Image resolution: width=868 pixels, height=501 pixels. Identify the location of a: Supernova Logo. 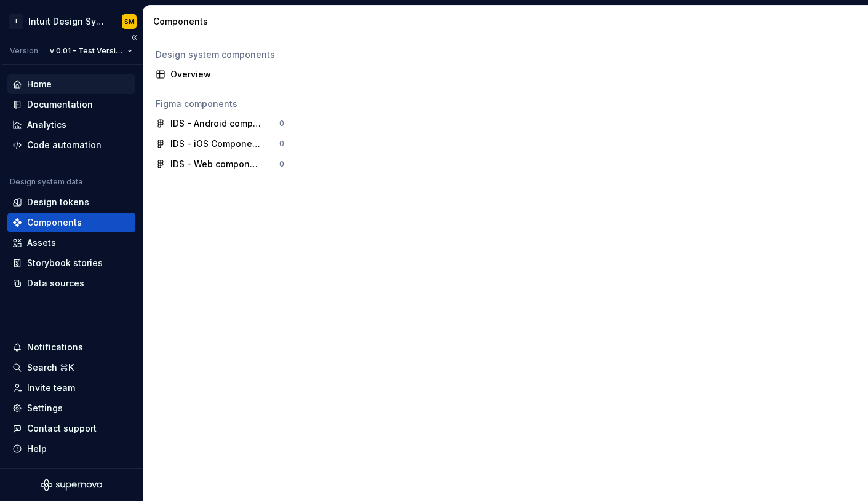
(71, 485).